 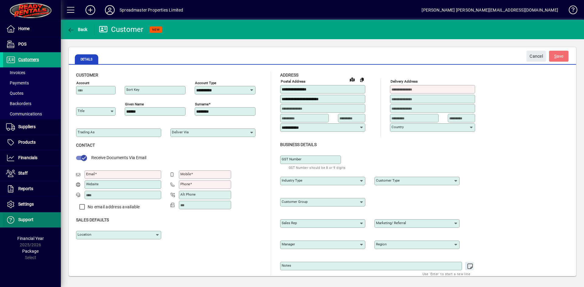 What do you see at coordinates (151, 10) in the screenshot?
I see `div: Spreadmaster Properties Limited` at bounding box center [151, 10].